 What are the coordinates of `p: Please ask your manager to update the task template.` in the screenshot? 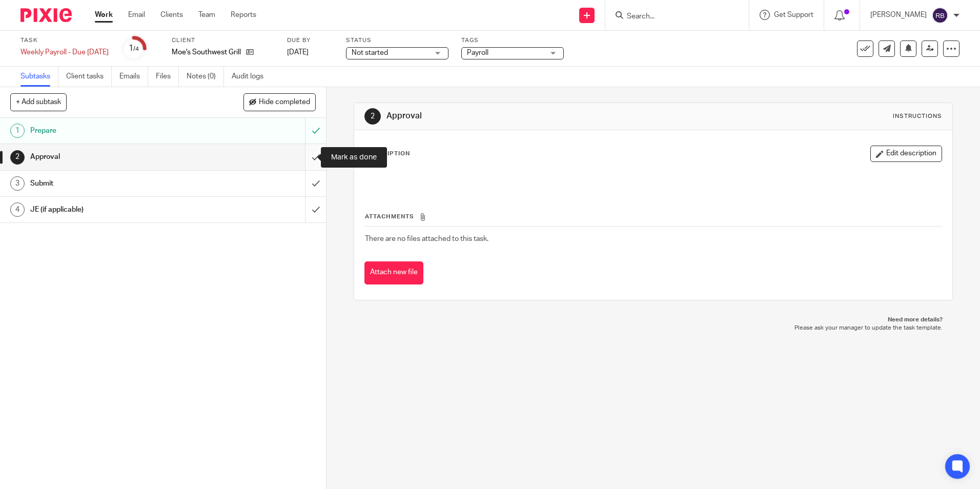 It's located at (653, 328).